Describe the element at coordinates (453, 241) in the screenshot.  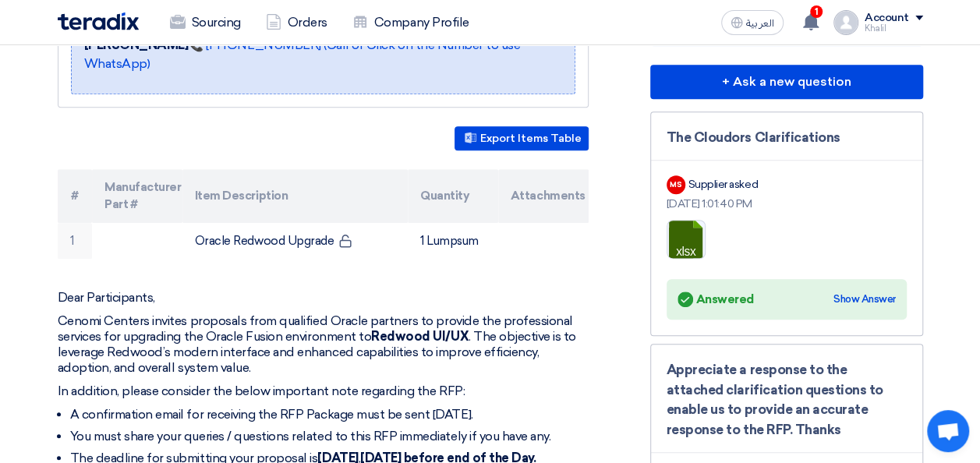
I see `td: 1 Lumpsum` at that location.